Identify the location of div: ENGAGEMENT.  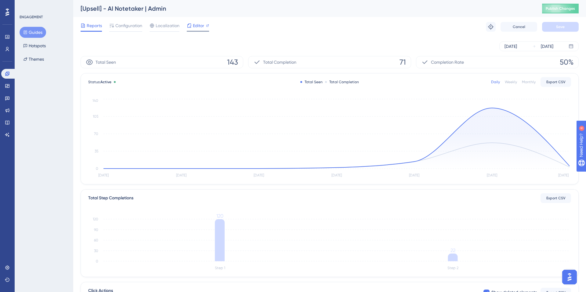
(31, 17).